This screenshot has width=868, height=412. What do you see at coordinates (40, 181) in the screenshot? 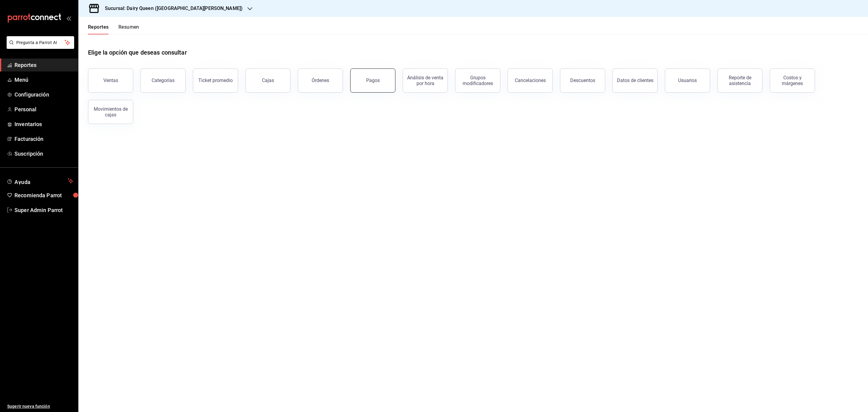
I see `span: Ayuda` at bounding box center [40, 181].